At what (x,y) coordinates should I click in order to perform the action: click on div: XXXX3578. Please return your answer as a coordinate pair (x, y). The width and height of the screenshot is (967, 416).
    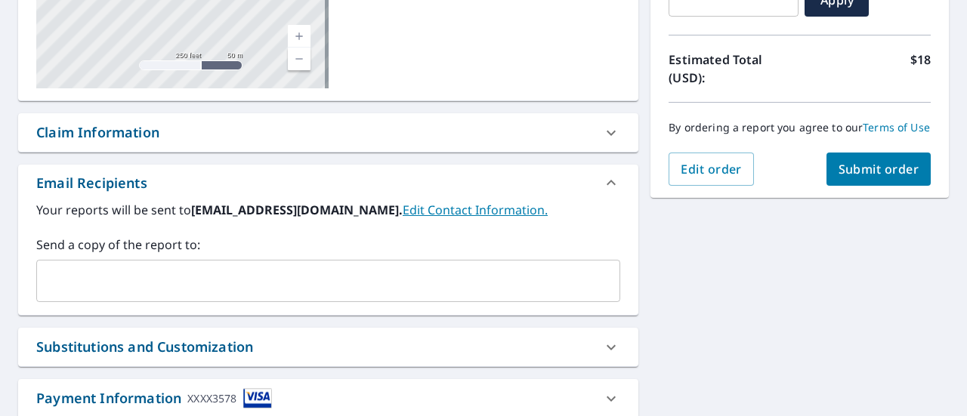
    Looking at the image, I should click on (212, 398).